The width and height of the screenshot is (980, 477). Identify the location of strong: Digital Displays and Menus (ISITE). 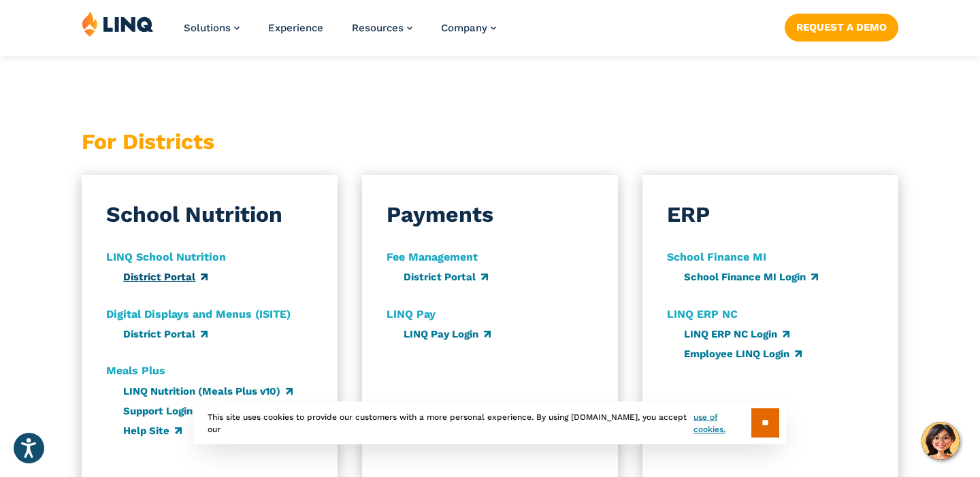
(198, 314).